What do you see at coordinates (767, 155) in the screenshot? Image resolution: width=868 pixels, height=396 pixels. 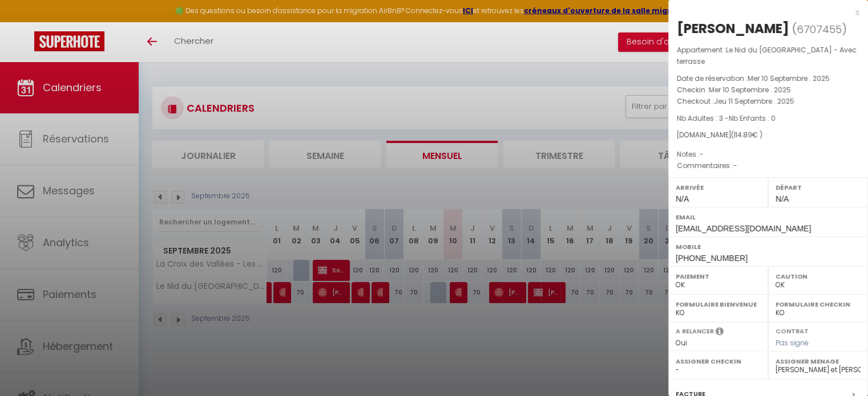 I see `p: Notes :` at bounding box center [767, 155].